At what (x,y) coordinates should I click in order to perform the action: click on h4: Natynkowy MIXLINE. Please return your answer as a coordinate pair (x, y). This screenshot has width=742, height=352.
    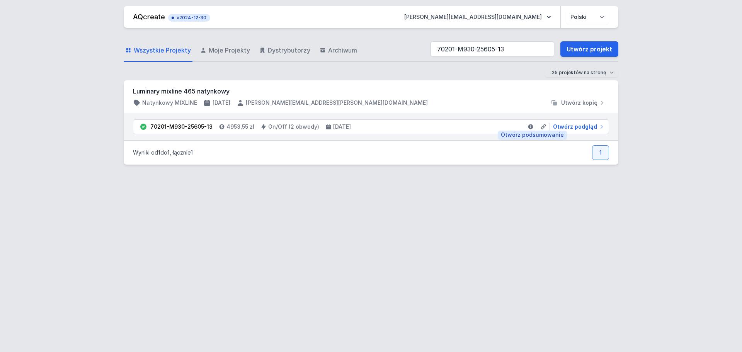
    Looking at the image, I should click on (170, 103).